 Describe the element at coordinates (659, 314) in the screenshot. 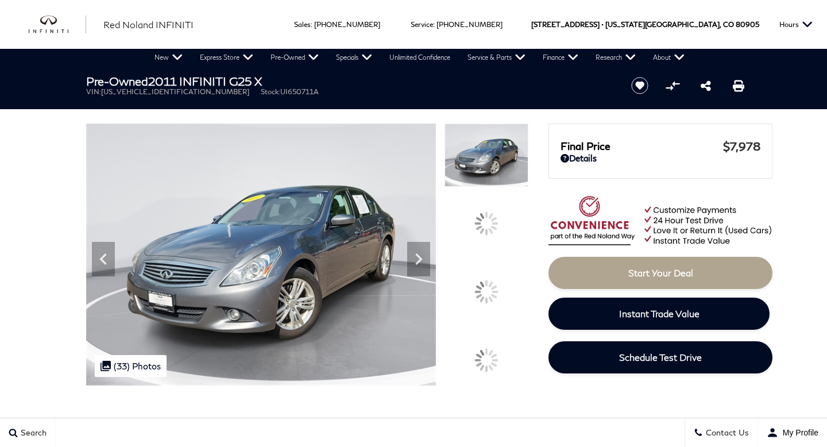

I see `a: Instant Trade Value` at that location.